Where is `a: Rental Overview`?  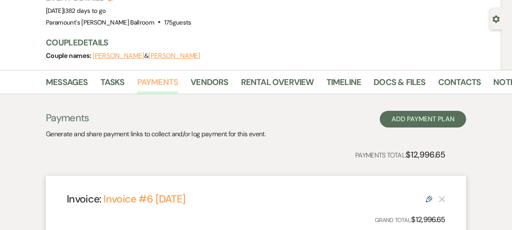
a: Rental Overview is located at coordinates (277, 85).